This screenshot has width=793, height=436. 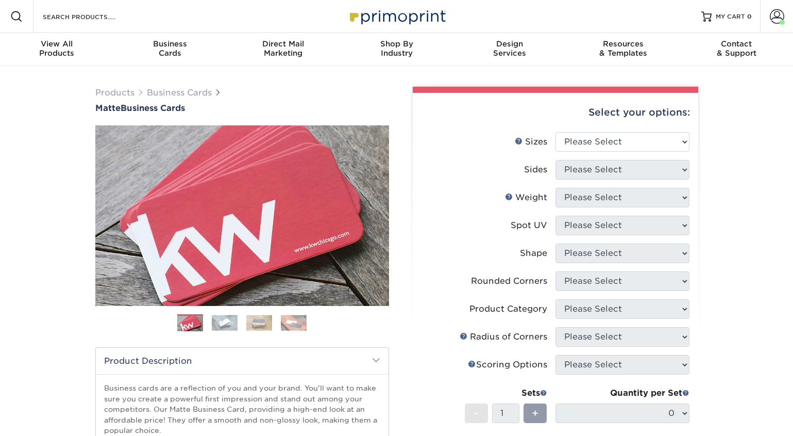 What do you see at coordinates (526, 197) in the screenshot?
I see `div: Weight` at bounding box center [526, 197].